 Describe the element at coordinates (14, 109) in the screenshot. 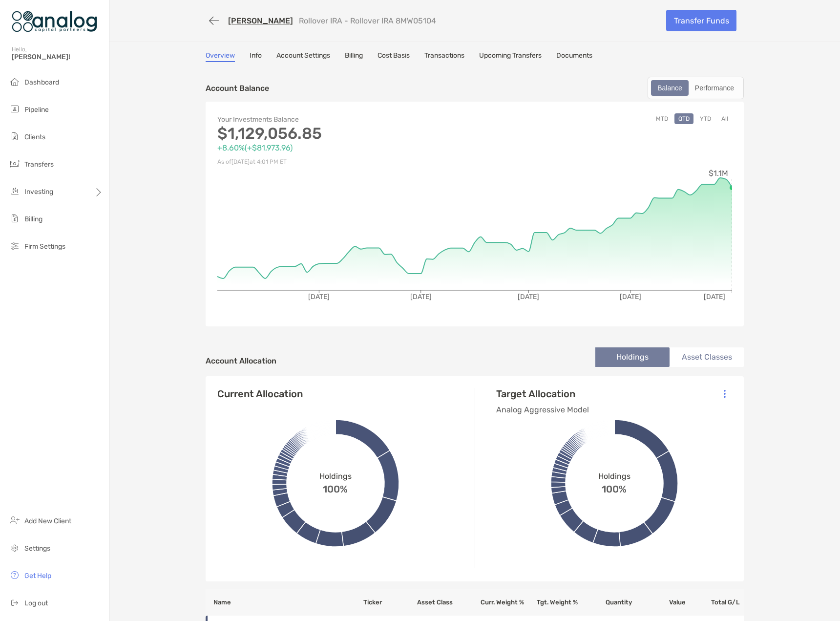

I see `img: pipeline icon` at that location.